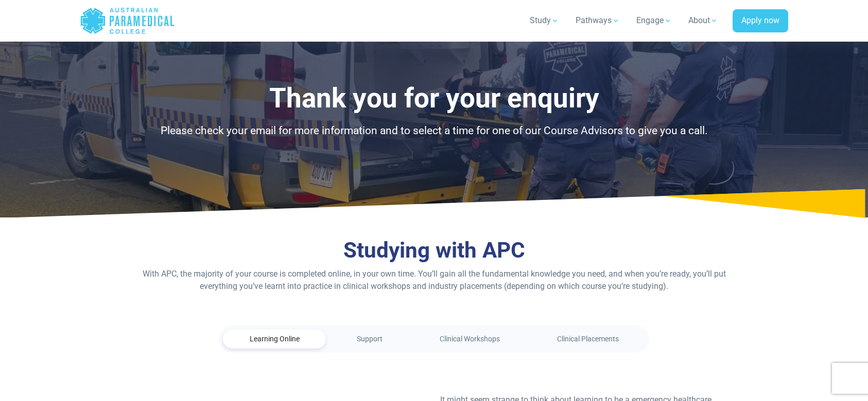 This screenshot has height=401, width=868. Describe the element at coordinates (760, 21) in the screenshot. I see `a: Apply now` at that location.